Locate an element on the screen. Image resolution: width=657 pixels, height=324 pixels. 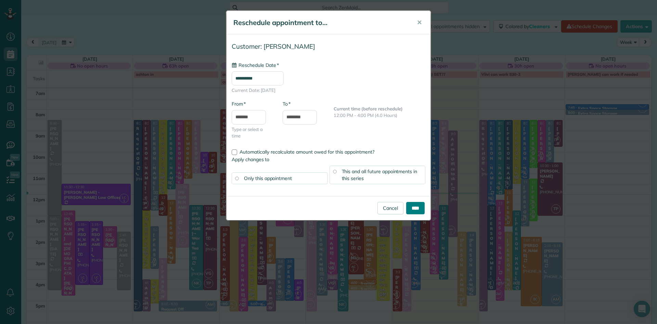
a: Cancel is located at coordinates (391, 208).